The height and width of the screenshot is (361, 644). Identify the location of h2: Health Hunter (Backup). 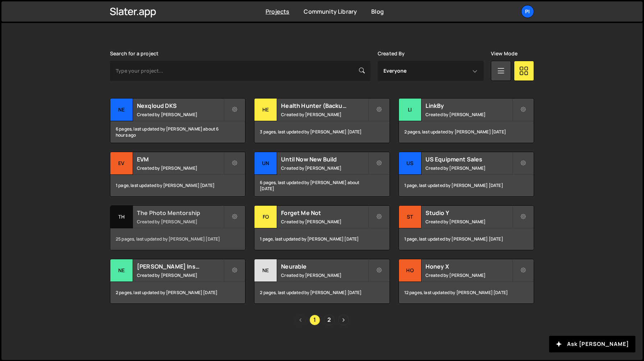
(324, 106).